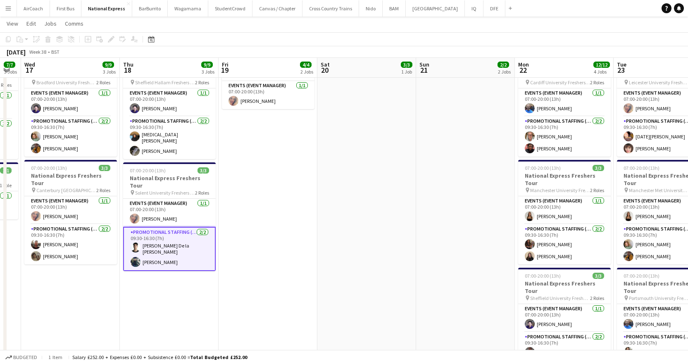  What do you see at coordinates (107, 8) in the screenshot?
I see `button: National Express` at bounding box center [107, 8].